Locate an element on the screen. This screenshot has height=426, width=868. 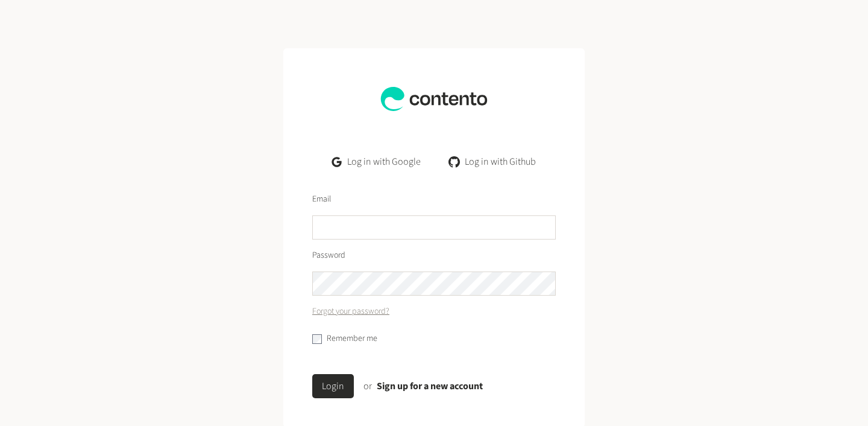
label: Password is located at coordinates (328, 255).